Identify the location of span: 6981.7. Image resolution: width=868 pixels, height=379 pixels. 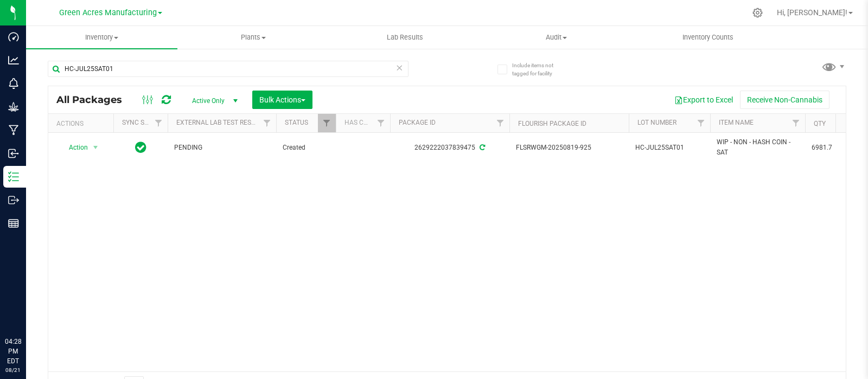
(832, 148).